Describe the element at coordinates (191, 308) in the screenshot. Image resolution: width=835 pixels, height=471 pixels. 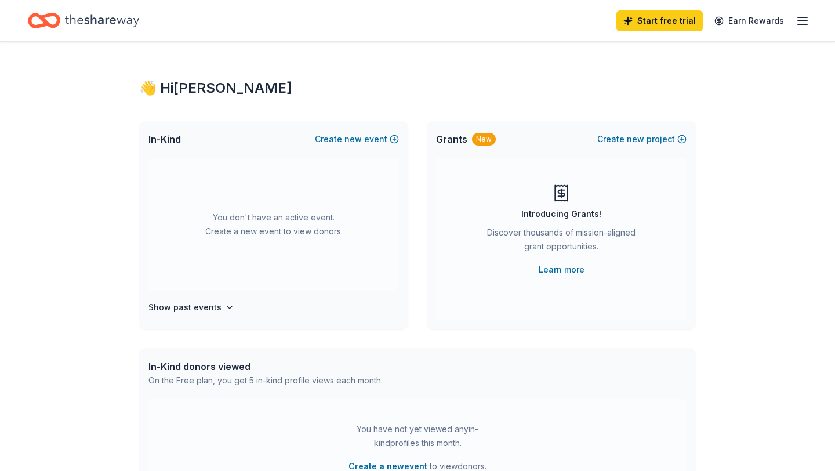
I see `button: Show past events` at that location.